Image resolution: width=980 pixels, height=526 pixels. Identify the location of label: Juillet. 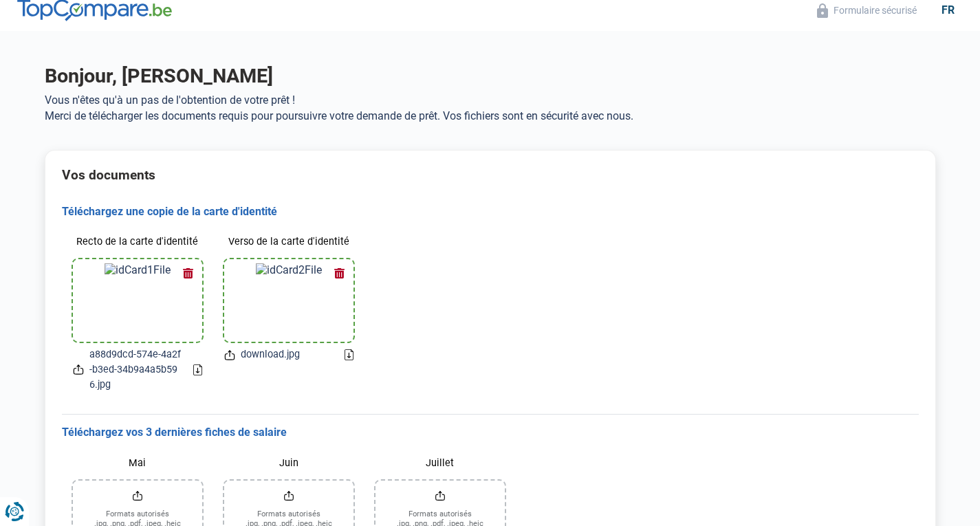
(441, 463).